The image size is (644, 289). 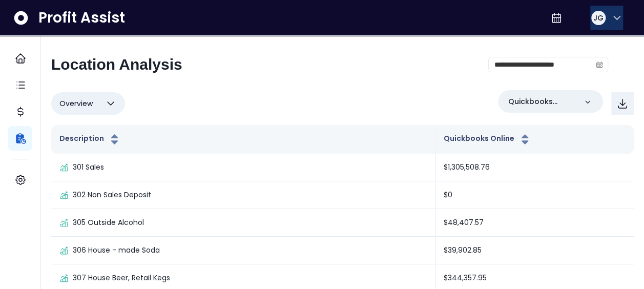 I want to click on td: $1,305,508.76, so click(x=534, y=167).